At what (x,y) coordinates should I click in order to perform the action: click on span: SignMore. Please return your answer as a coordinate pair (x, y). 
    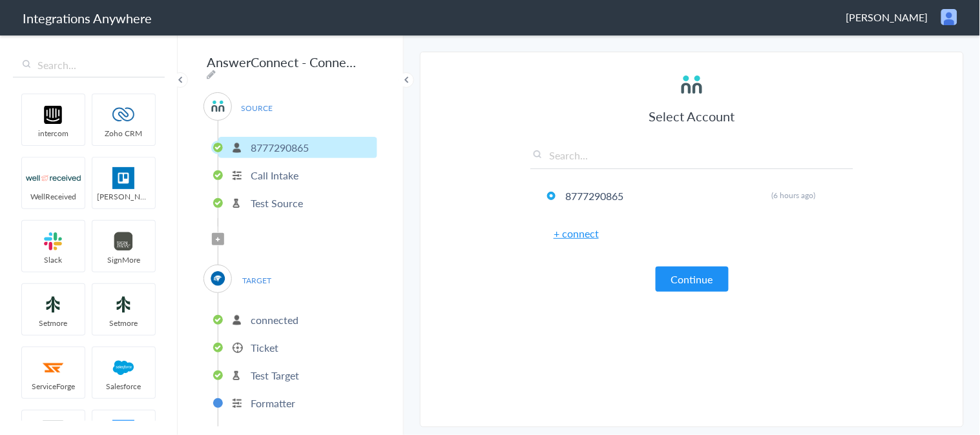
    Looking at the image, I should click on (124, 259).